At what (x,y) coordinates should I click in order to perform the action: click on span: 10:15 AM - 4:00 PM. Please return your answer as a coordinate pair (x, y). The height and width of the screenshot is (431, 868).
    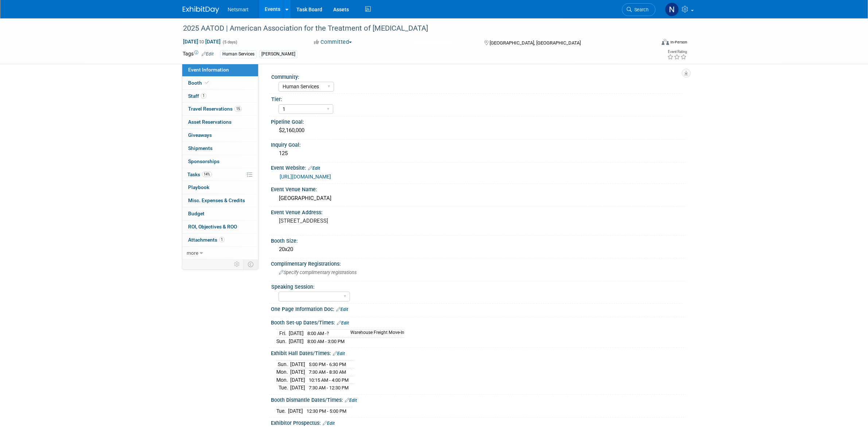
    Looking at the image, I should click on (329, 380).